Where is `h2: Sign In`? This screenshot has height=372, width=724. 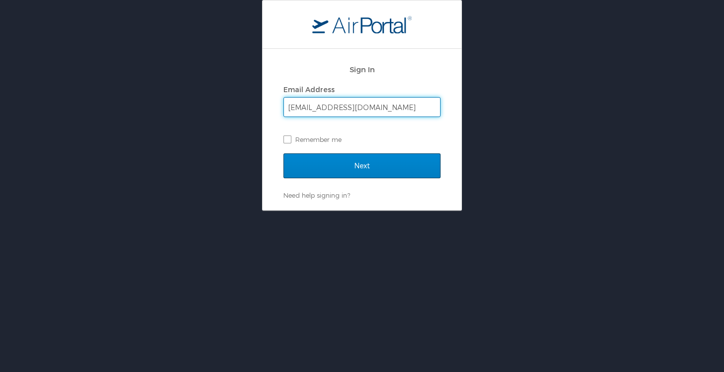
h2: Sign In is located at coordinates (362, 69).